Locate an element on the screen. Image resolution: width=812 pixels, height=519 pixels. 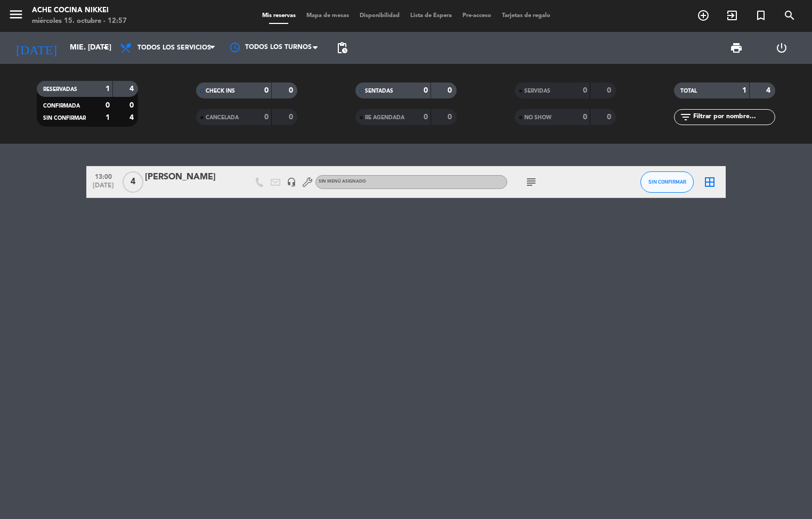
span: CHECK INS is located at coordinates (220, 91).